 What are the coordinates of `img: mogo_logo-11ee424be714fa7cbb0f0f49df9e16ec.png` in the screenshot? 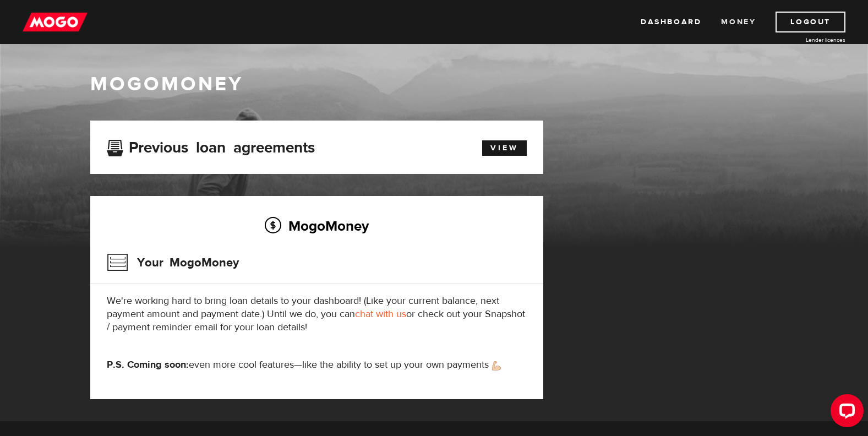 It's located at (55, 22).